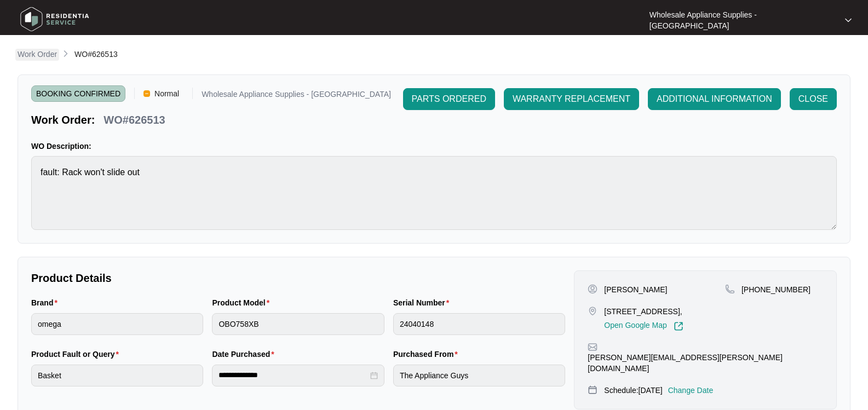 This screenshot has height=410, width=868. I want to click on span: BOOKING CONFIRMED, so click(79, 93).